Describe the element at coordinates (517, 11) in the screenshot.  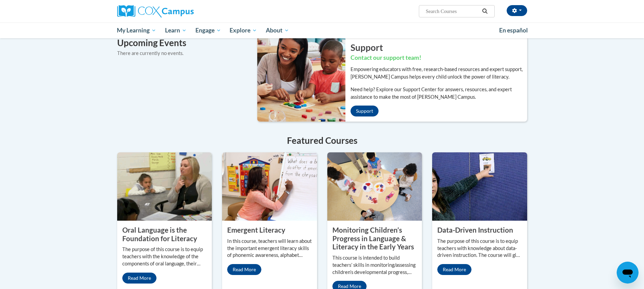
I see `button: Account Settings` at that location.